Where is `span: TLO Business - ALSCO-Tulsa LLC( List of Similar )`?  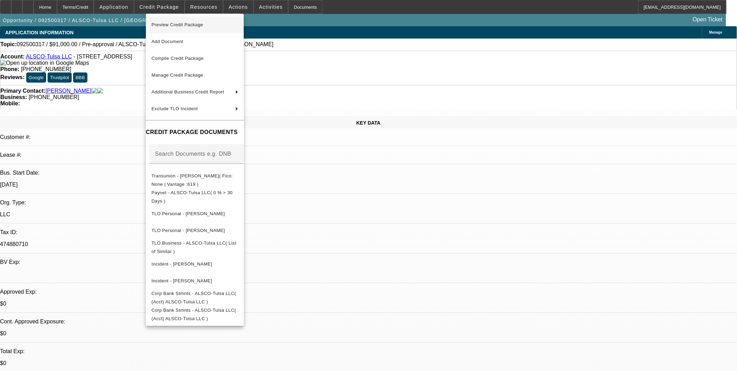 span: TLO Business - ALSCO-Tulsa LLC( List of Similar ) is located at coordinates (194, 246).